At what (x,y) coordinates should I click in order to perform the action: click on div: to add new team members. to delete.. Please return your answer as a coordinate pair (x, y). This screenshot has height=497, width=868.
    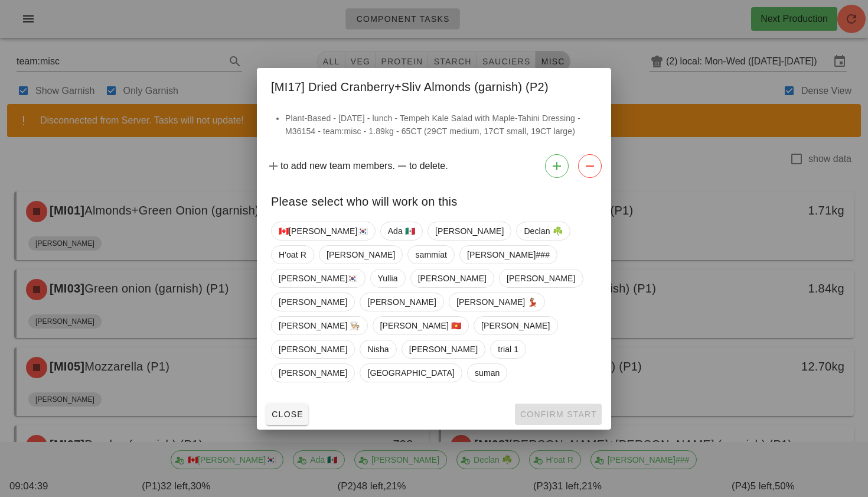
    Looking at the image, I should click on (434, 166).